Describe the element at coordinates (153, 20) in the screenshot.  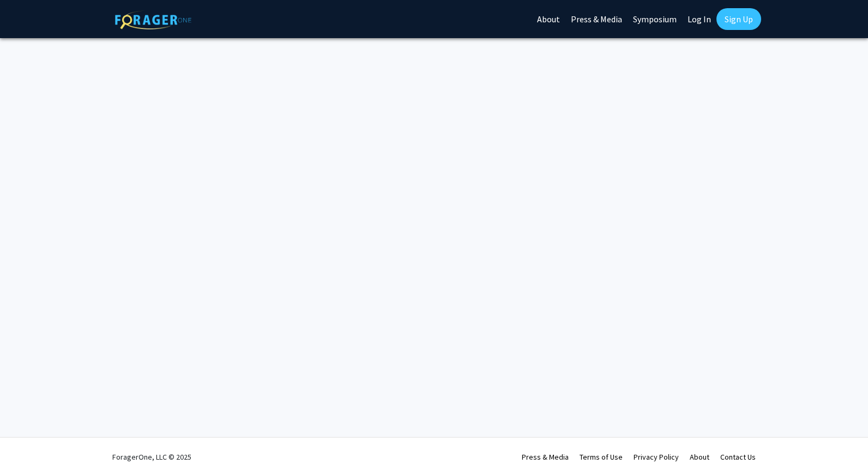
I see `img: ForagerOne Logo` at that location.